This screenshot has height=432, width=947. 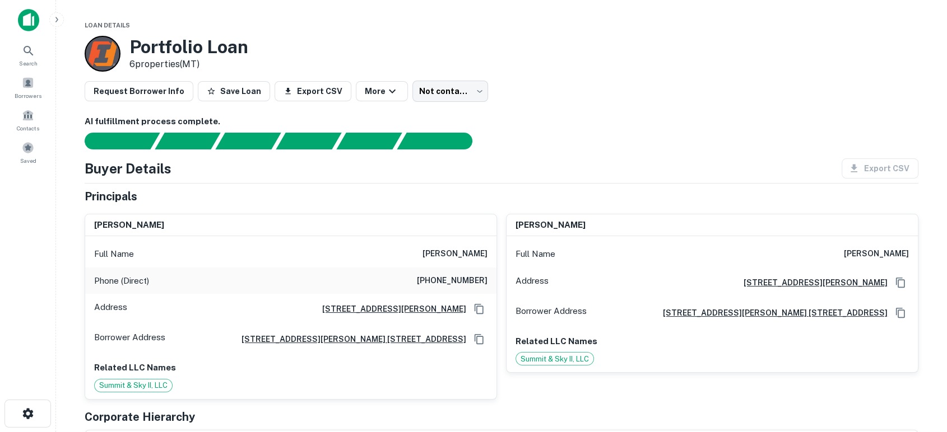 What do you see at coordinates (441, 141) in the screenshot?
I see `div: AI fulfillment process complete.` at bounding box center [441, 141].